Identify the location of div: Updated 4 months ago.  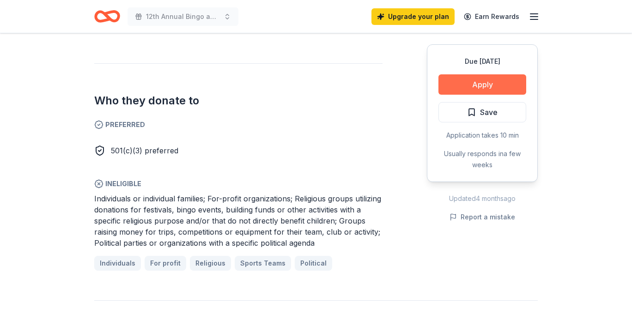
(482, 199).